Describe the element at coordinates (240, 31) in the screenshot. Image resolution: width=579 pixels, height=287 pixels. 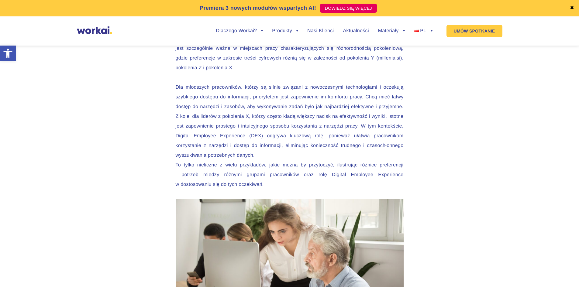
I see `a: Dlaczego Workai?` at that location.